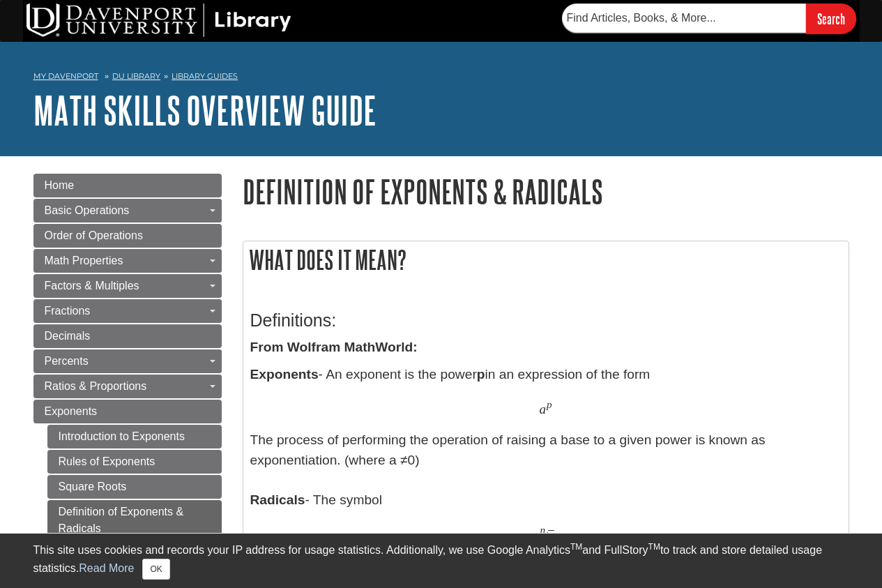  Describe the element at coordinates (204, 76) in the screenshot. I see `a: Library Guides` at that location.